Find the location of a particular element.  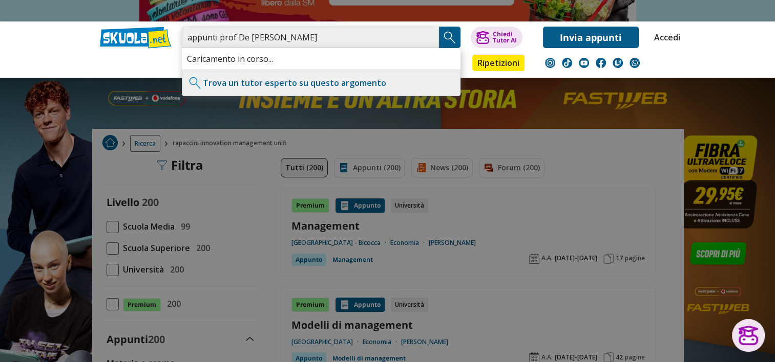

a: Invia appunti is located at coordinates (590, 37).